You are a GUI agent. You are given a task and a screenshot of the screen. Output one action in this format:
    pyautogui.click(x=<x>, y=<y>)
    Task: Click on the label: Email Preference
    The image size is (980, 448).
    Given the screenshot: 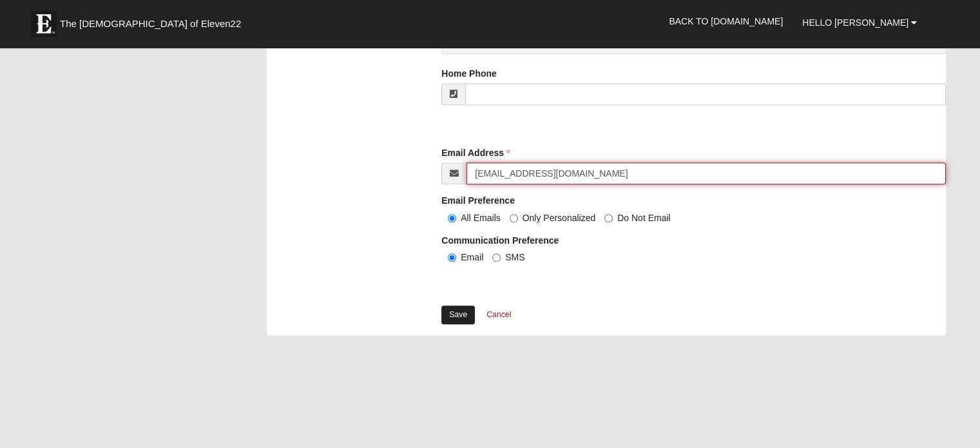 What is the action you would take?
    pyautogui.click(x=478, y=200)
    